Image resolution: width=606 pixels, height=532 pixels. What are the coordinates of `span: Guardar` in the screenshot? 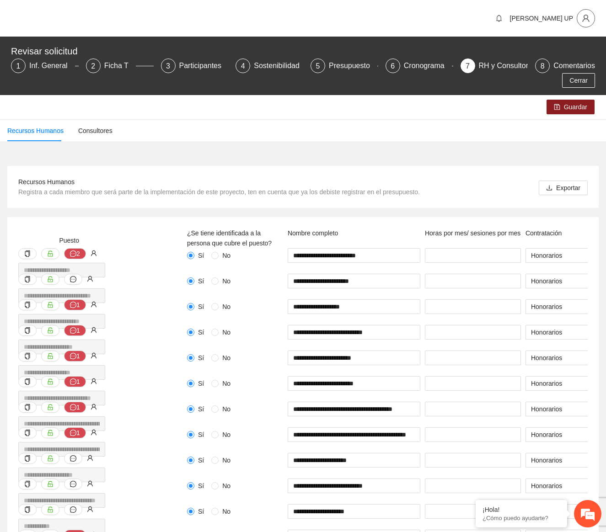 It's located at (575, 107).